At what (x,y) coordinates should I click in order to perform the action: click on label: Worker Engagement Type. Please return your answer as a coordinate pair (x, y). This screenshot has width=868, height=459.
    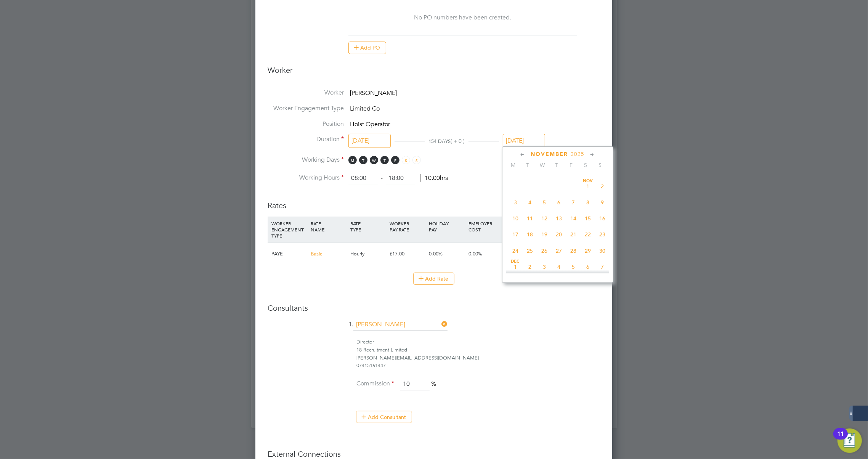
    Looking at the image, I should click on (306, 108).